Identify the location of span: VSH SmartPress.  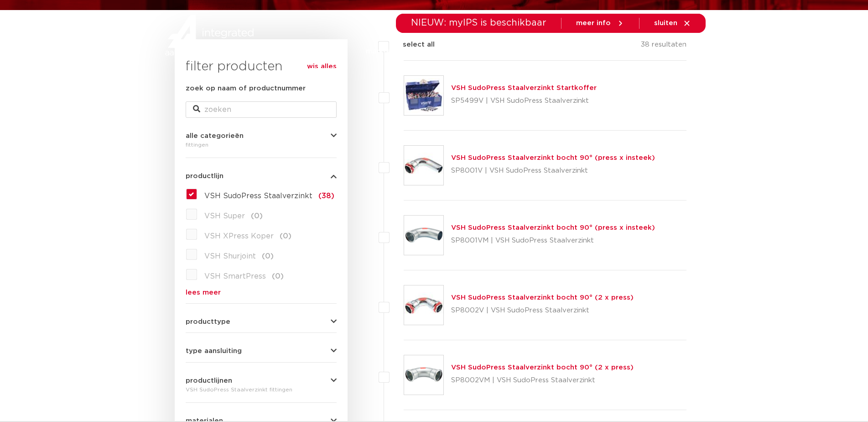
(235, 276).